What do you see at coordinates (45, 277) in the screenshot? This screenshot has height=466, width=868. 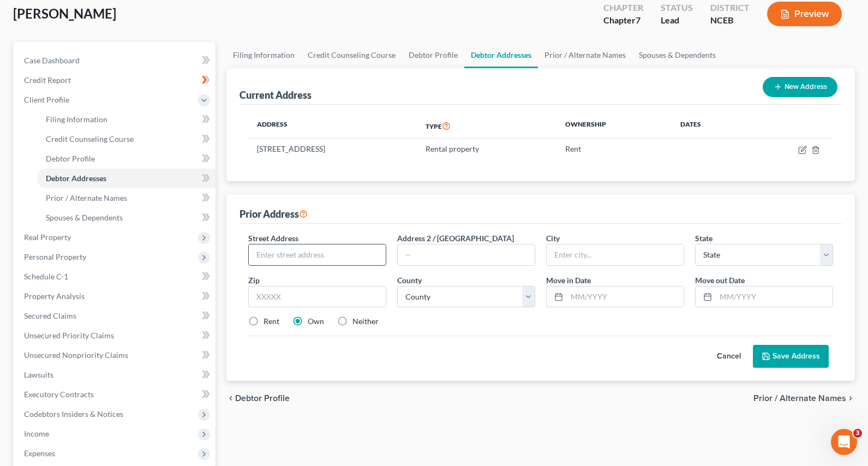 I see `span: Schedule C-1` at bounding box center [45, 277].